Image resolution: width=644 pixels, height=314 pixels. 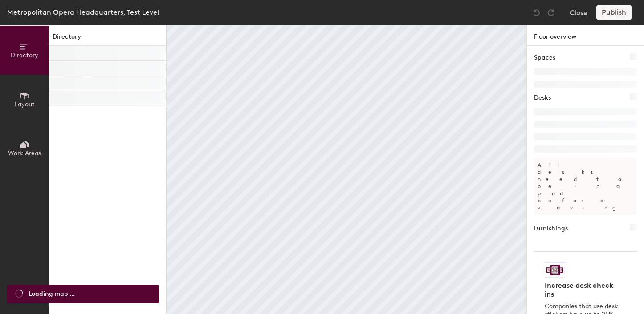 What do you see at coordinates (24, 104) in the screenshot?
I see `span: Layout` at bounding box center [24, 104].